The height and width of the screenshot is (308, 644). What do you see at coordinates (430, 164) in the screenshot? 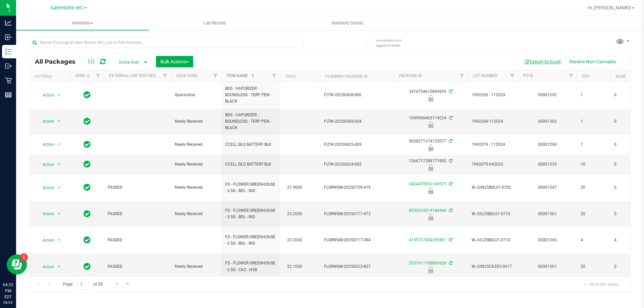
I see `div: 1366717289771892` at bounding box center [430, 164].